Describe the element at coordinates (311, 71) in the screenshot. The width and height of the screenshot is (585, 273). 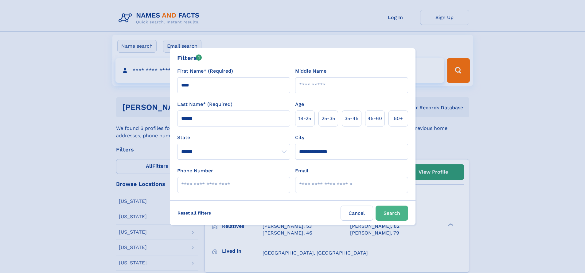
I see `label: Middle Name` at that location.